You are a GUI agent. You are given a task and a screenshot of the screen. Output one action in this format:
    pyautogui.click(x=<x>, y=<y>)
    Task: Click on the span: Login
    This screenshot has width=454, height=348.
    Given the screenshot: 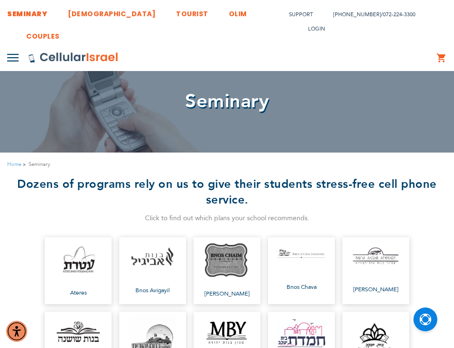 What is the action you would take?
    pyautogui.click(x=317, y=29)
    